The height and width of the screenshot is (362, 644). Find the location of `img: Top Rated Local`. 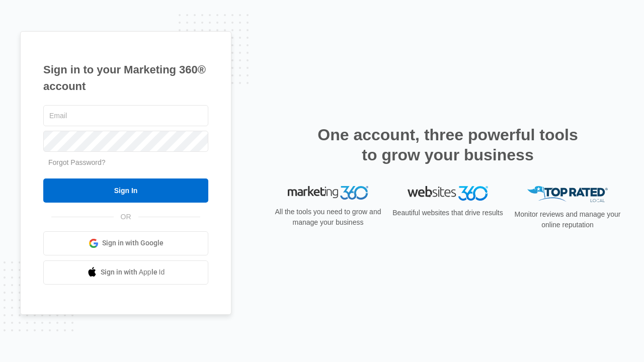

img: Top Rated Local is located at coordinates (568, 194).